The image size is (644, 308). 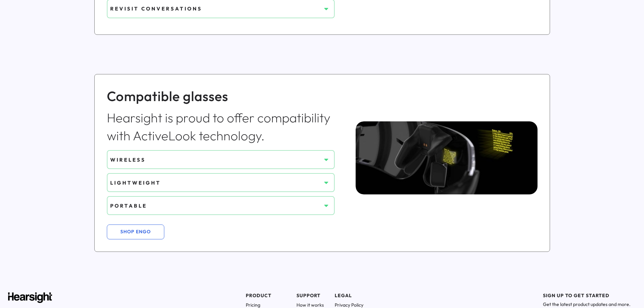 What do you see at coordinates (587, 304) in the screenshot?
I see `h1: Get the latest product updates and more.` at bounding box center [587, 304].